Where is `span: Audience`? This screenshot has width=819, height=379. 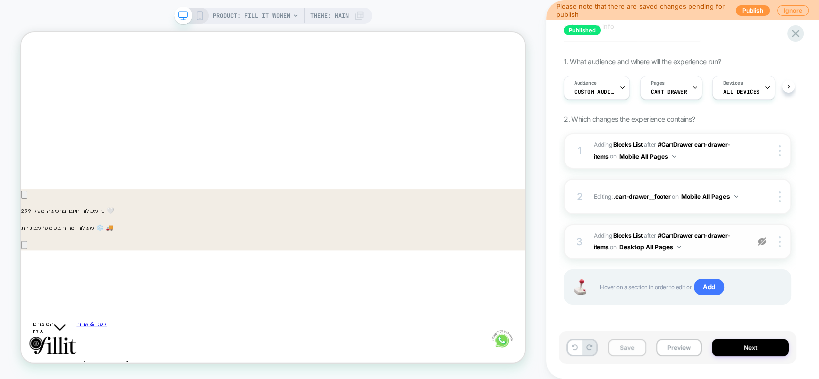 span: Audience is located at coordinates (585, 83).